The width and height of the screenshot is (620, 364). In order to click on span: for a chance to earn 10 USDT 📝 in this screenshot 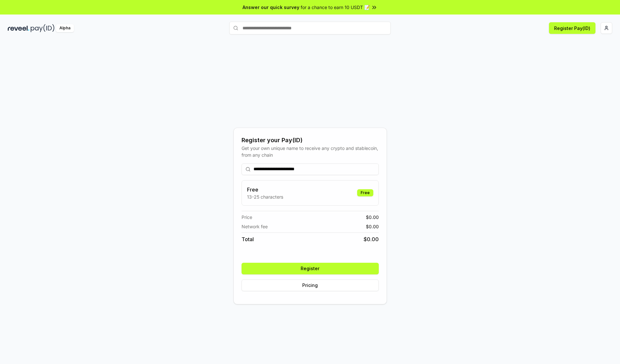, I will do `click(335, 7)`.